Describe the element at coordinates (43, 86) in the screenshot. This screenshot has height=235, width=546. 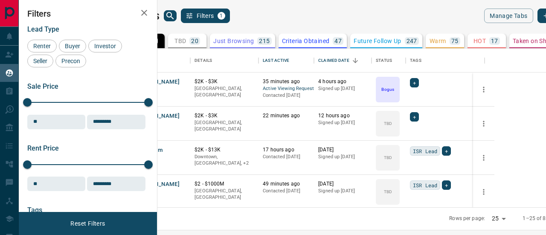
I see `span: Sale Price` at that location.